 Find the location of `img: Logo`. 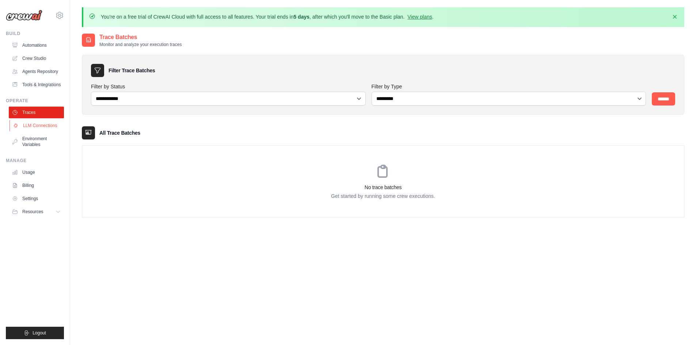

img: Logo is located at coordinates (24, 15).